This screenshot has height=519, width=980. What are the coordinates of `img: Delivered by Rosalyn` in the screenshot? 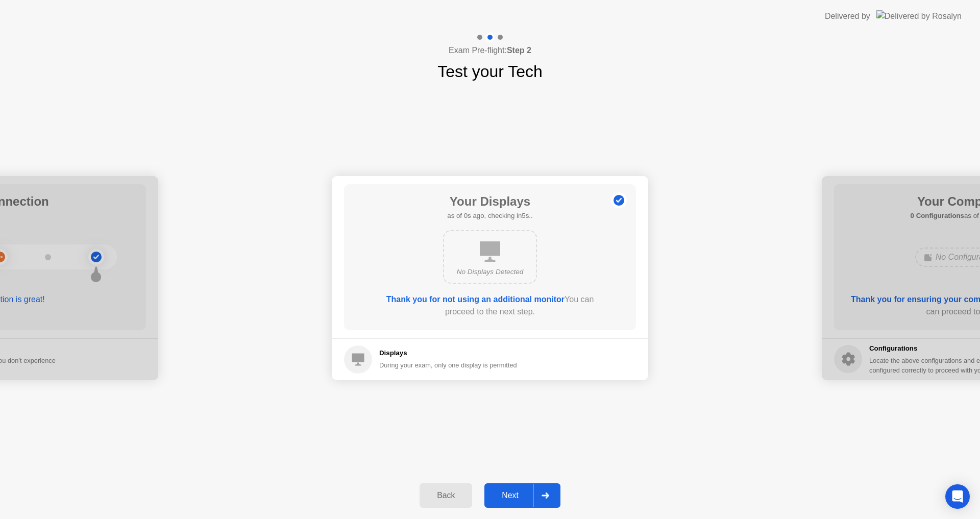 It's located at (919, 16).